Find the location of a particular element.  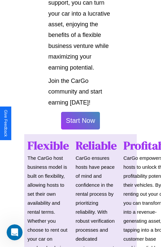

button: Start Now is located at coordinates (81, 120).